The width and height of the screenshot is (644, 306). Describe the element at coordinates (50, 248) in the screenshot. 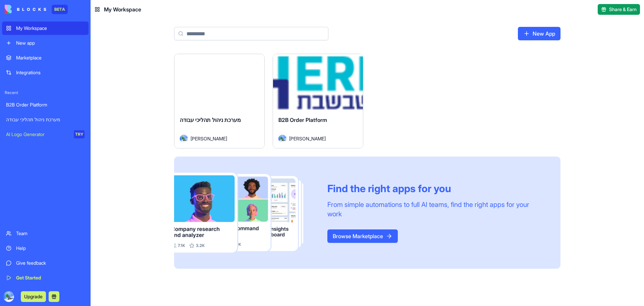

I see `div: Help` at that location.